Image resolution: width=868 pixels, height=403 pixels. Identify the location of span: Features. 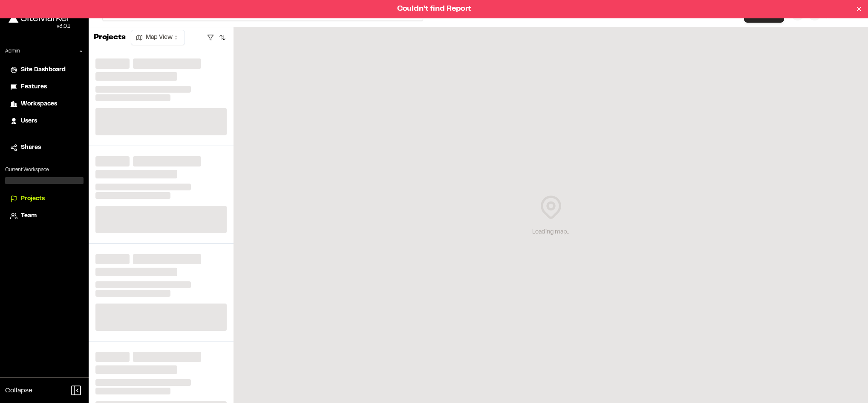
(34, 87).